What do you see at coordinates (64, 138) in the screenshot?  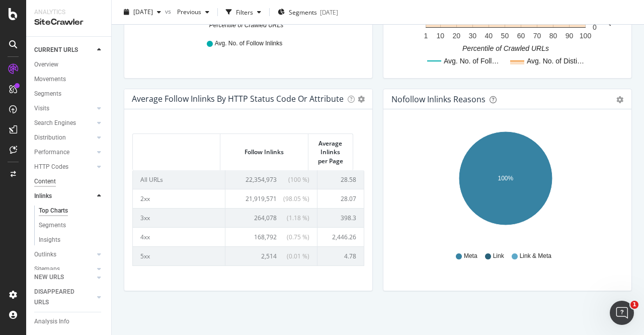 I see `a: Distribution` at bounding box center [64, 138].